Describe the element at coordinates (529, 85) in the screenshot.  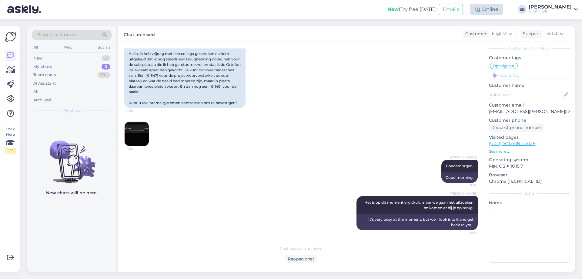
I see `p: Customer name` at that location.